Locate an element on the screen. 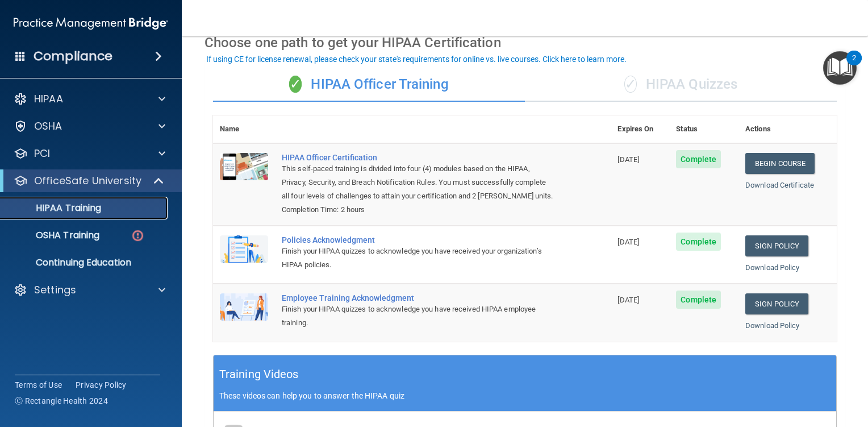 The height and width of the screenshot is (427, 868). p: OSHA is located at coordinates (49, 126).